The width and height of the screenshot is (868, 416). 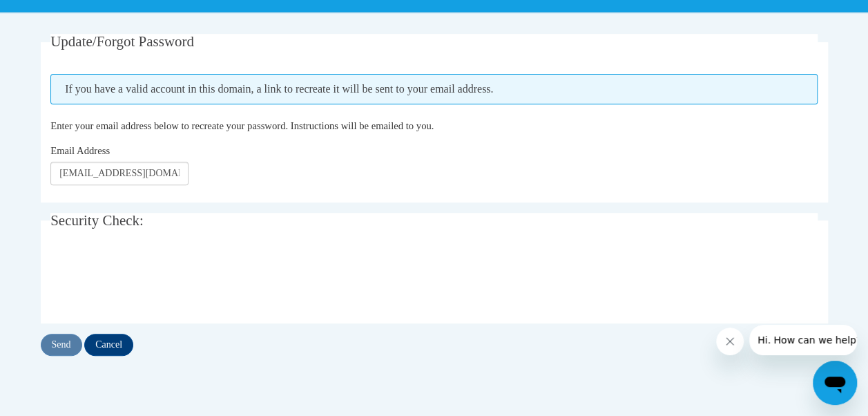 I want to click on input: Email, so click(x=120, y=174).